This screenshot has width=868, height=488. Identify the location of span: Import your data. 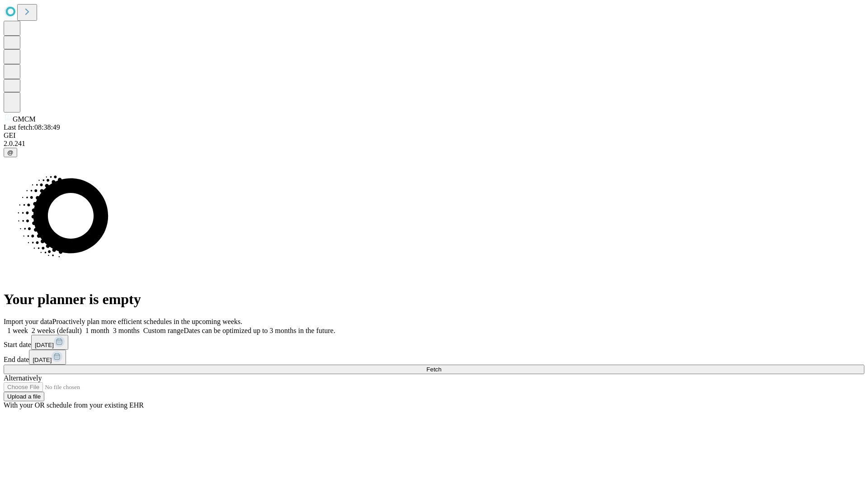
(28, 321).